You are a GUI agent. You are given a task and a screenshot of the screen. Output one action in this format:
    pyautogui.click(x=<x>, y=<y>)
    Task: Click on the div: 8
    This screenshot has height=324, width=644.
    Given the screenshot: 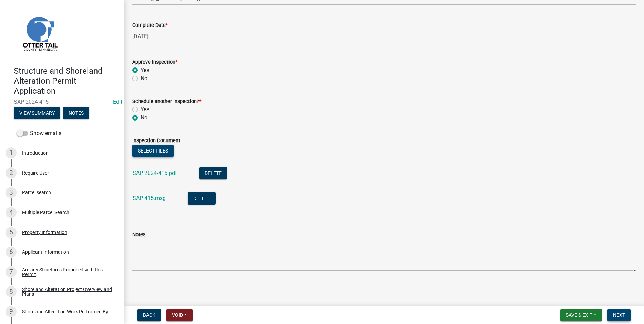 What is the action you would take?
    pyautogui.click(x=11, y=292)
    